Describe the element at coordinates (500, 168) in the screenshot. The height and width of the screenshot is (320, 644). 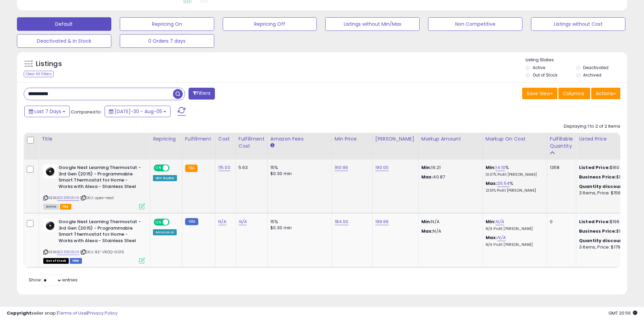
I see `a: 14.10` at that location.